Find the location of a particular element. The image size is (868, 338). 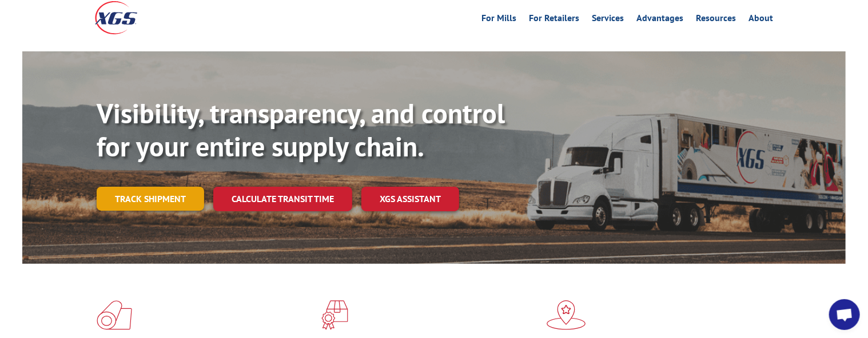

img: xgs-icon-flagship-distribution-model-red is located at coordinates (566, 315).